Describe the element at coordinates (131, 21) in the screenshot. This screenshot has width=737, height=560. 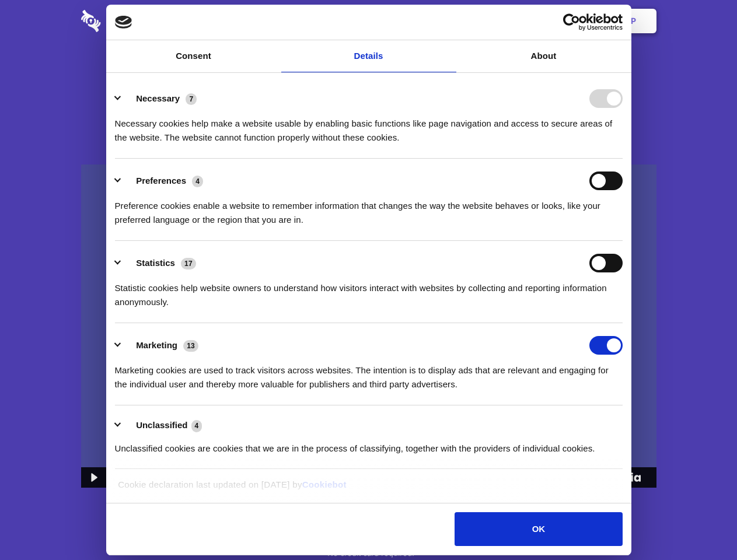
I see `img: logo-wordmark-white-trans-d4663122ce5f474addd5e946df7df03e33cb6a1c49d2221995e7729f52c070b2.svg` at that location.